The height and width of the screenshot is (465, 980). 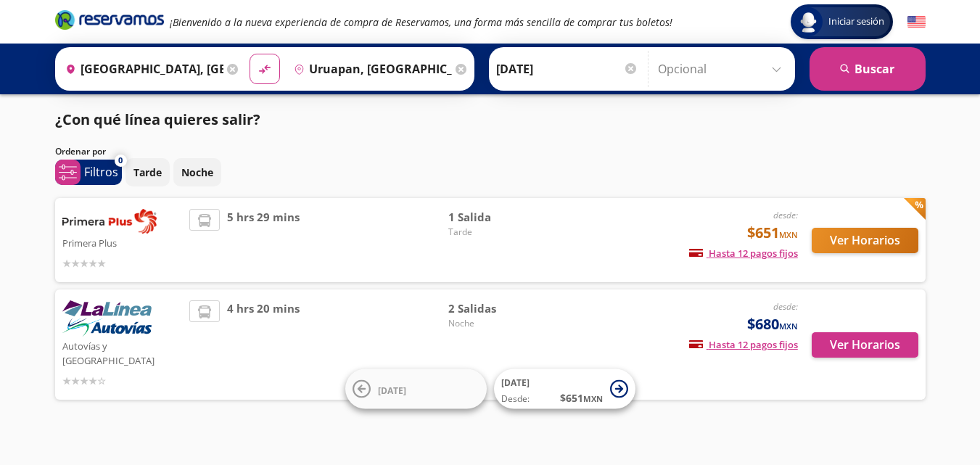 I want to click on p: Ordenar por, so click(x=81, y=152).